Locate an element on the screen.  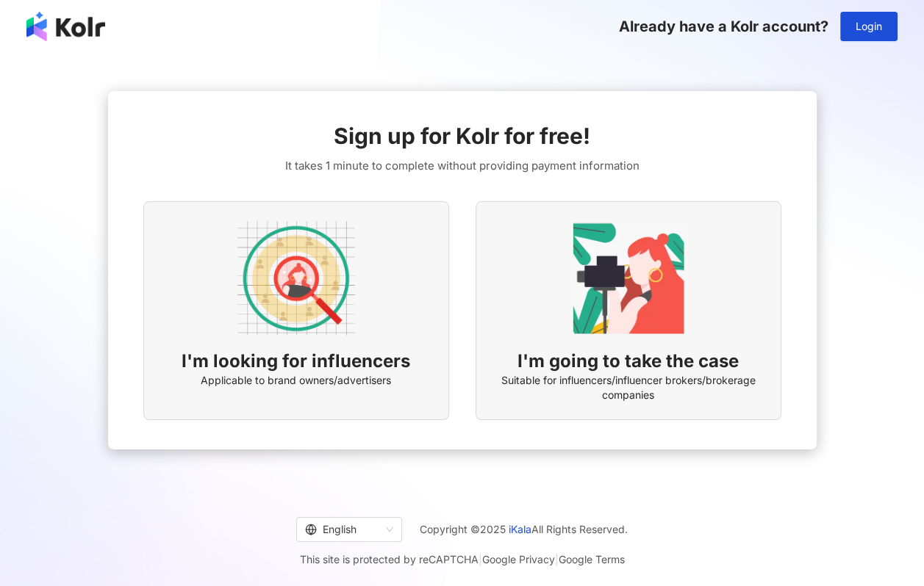
button: Login is located at coordinates (869, 27).